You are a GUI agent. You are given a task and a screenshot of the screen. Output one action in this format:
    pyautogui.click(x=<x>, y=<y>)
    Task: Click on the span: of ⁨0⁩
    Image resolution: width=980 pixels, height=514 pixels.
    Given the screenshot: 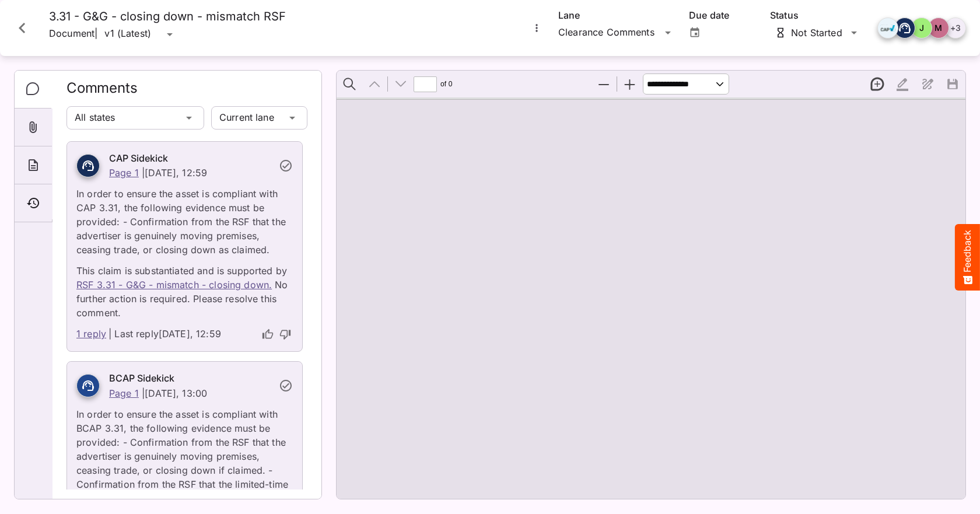 What is the action you would take?
    pyautogui.click(x=447, y=84)
    